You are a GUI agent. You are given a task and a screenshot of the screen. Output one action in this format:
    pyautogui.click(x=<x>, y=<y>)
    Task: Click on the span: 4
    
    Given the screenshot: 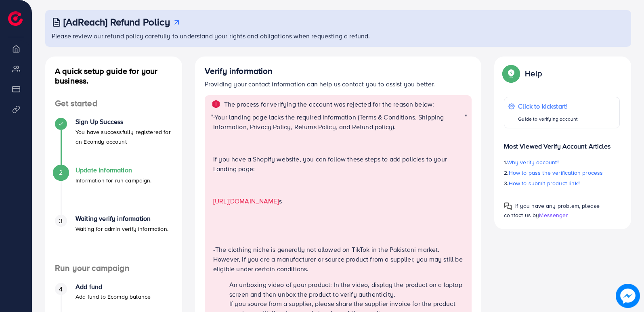 What is the action you would take?
    pyautogui.click(x=60, y=289)
    